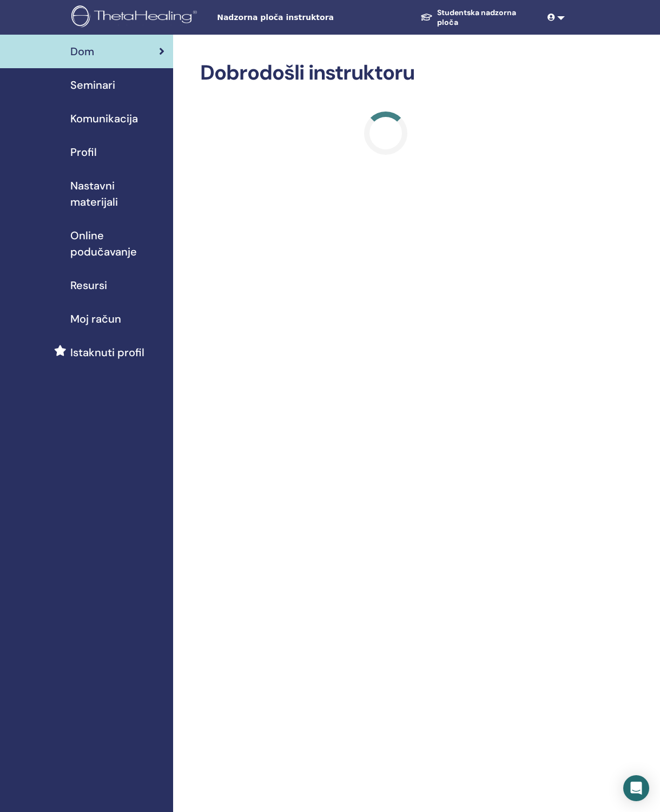 This screenshot has width=660, height=812. Describe the element at coordinates (477, 18) in the screenshot. I see `a: Studentska nadzorna ploča` at that location.